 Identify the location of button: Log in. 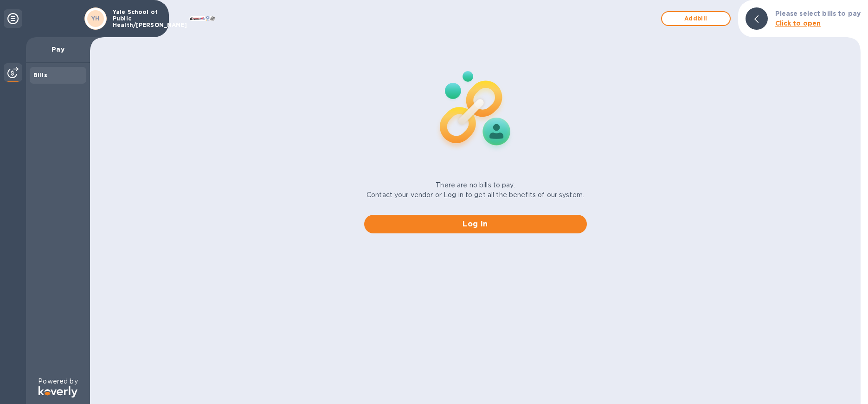
(476, 224).